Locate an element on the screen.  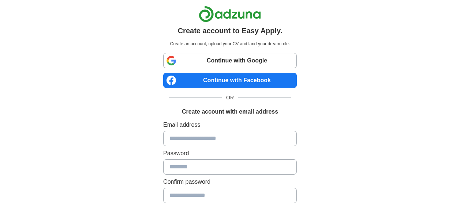
span: OR is located at coordinates (230, 98).